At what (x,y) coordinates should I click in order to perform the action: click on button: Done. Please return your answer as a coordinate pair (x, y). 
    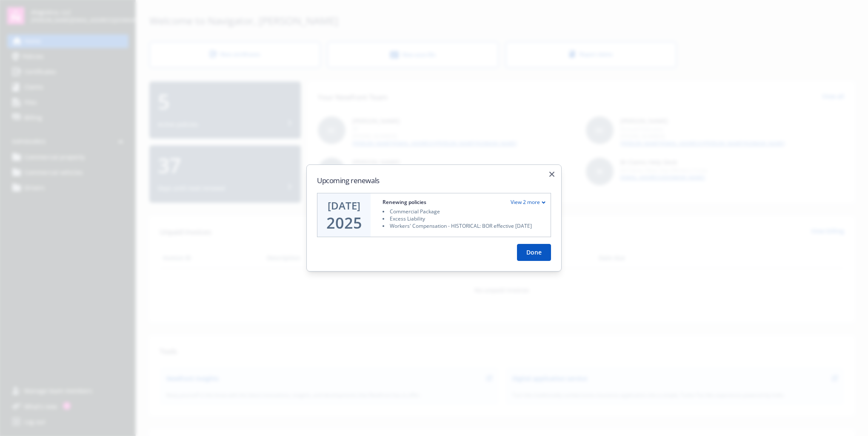
    Looking at the image, I should click on (534, 253).